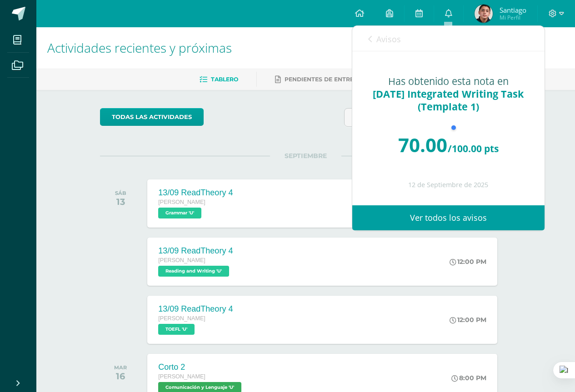 Image resolution: width=575 pixels, height=392 pixels. What do you see at coordinates (140, 48) in the screenshot?
I see `span: Actividades recientes y próximas` at bounding box center [140, 48].